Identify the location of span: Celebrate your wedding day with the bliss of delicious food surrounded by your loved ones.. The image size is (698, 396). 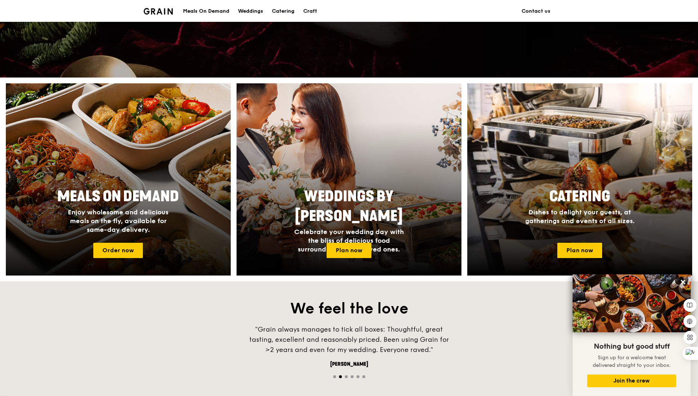
(349, 241).